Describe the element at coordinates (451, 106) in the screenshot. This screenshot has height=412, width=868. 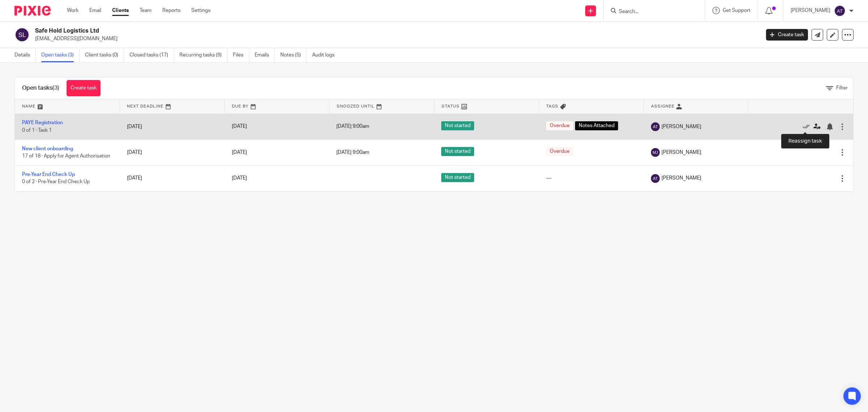
I see `span: Status` at that location.